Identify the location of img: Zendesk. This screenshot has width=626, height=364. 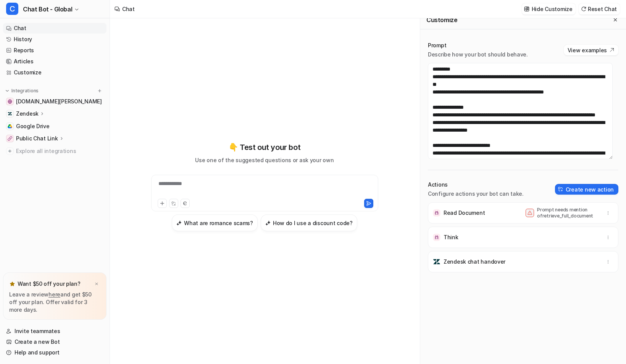
(10, 114).